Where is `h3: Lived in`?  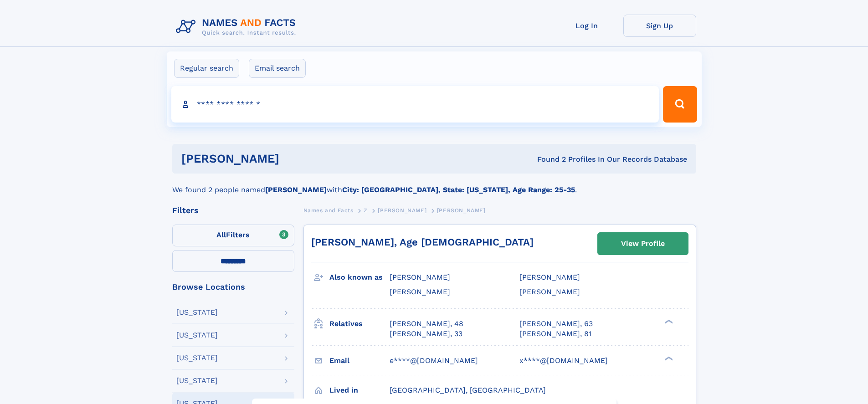 h3: Lived in is located at coordinates (360, 390).